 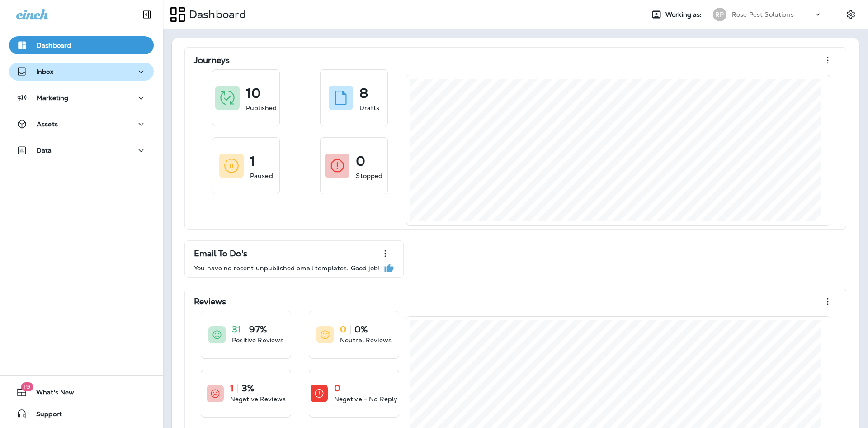 I want to click on p: Negative - No Reply, so click(x=366, y=399).